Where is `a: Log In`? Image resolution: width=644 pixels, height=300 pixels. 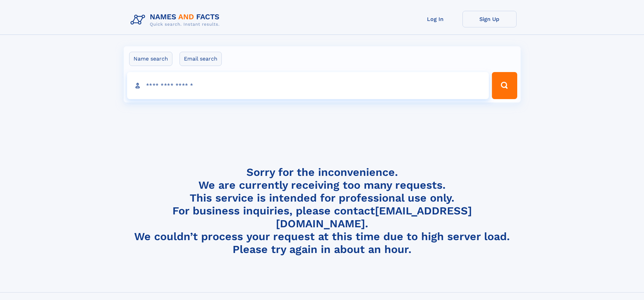 a: Log In is located at coordinates (435, 19).